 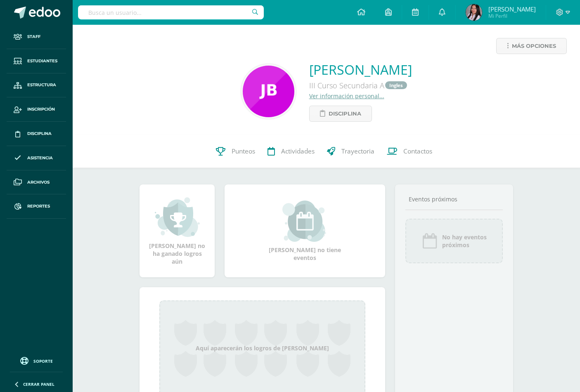 I want to click on img: event_small.png, so click(x=305, y=221).